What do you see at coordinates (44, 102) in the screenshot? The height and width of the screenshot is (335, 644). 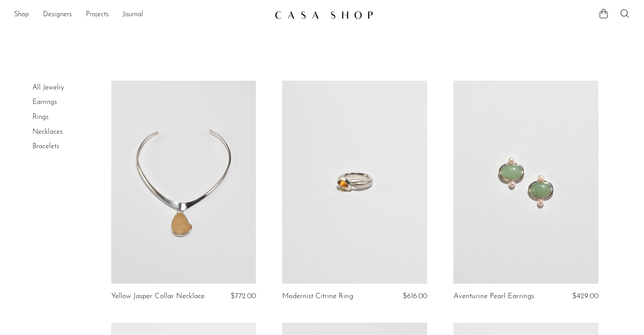 I see `a: Earrings` at bounding box center [44, 102].